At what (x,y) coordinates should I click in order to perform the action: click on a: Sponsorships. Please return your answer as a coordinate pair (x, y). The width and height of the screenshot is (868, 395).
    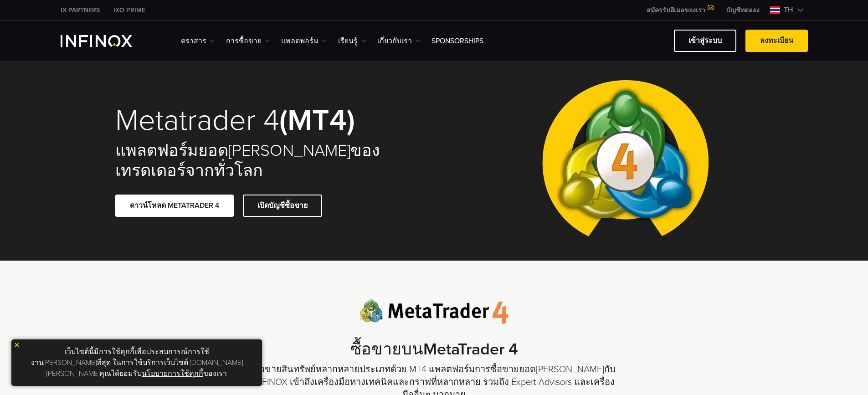
    Looking at the image, I should click on (457, 41).